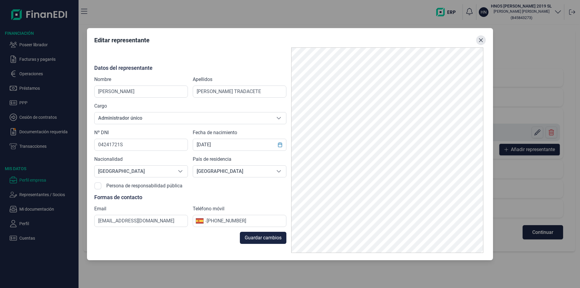 This screenshot has height=288, width=580. I want to click on label: Apellidos, so click(202, 79).